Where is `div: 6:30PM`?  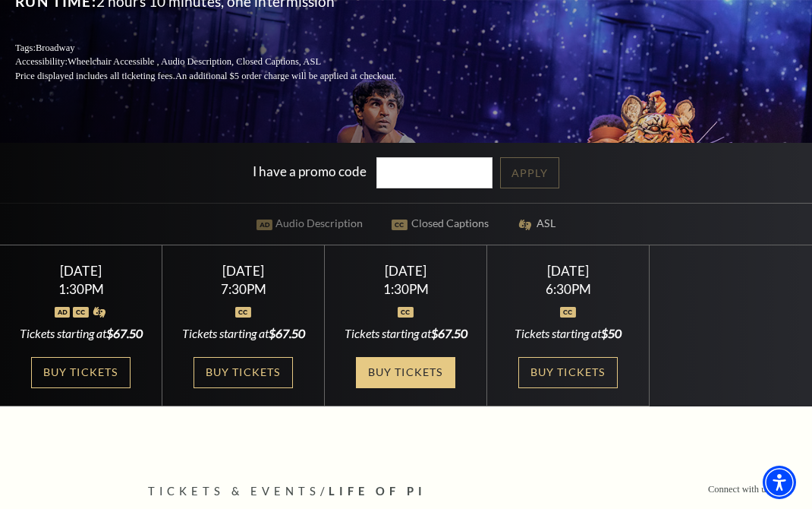 div: 6:30PM is located at coordinates (568, 289).